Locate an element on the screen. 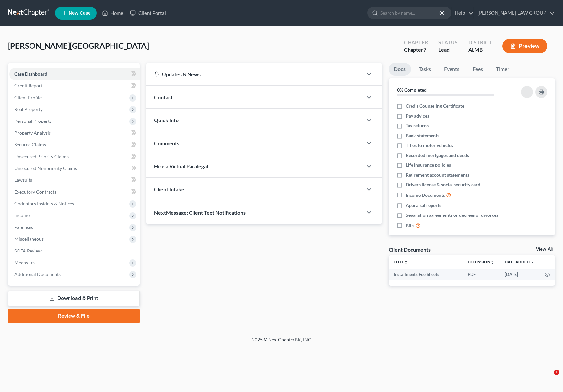  span: Bank statements is located at coordinates (422, 136).